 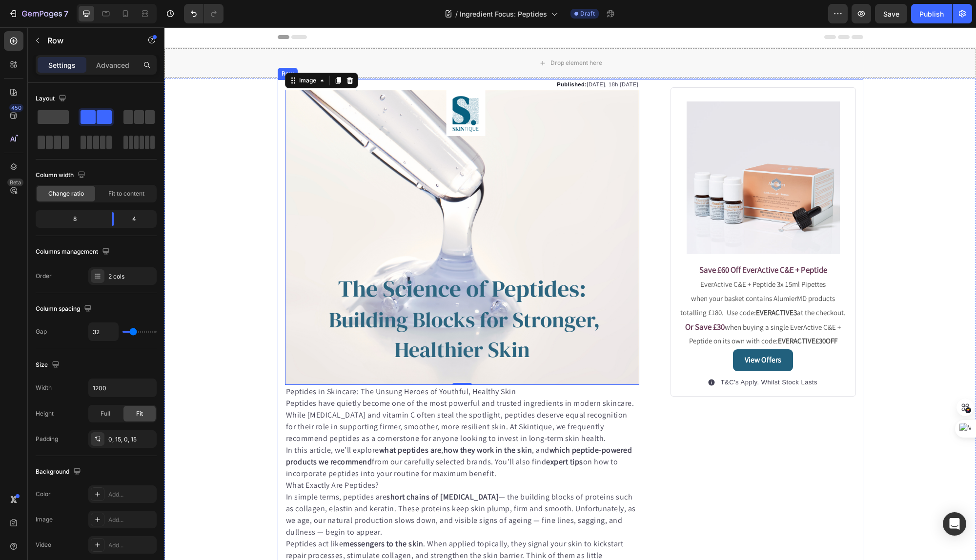 What do you see at coordinates (298, 394) in the screenshot?
I see `p: Peptides have quietly become one of the most powerful and trusted ingredients in modern skincare....` at bounding box center [298, 394].